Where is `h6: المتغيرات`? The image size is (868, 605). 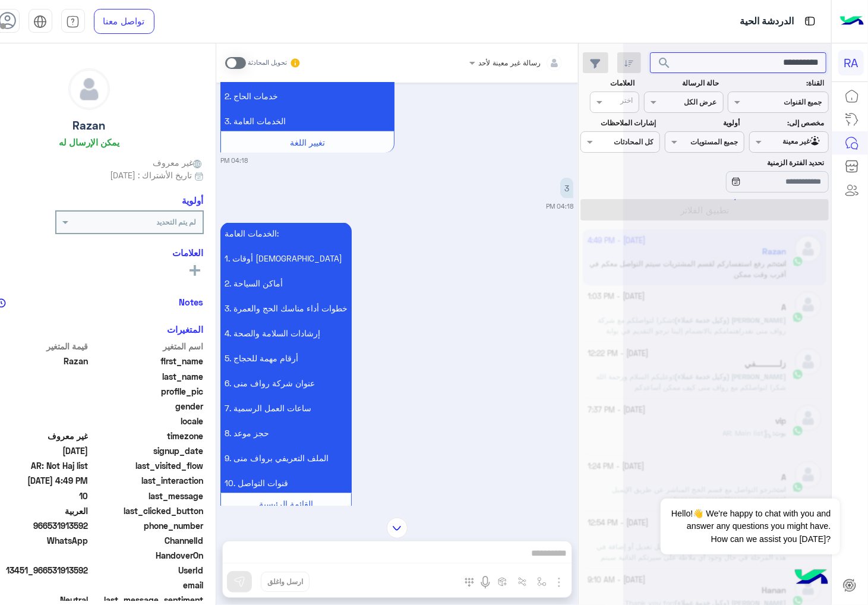
h6: المتغيرات is located at coordinates (185, 329).